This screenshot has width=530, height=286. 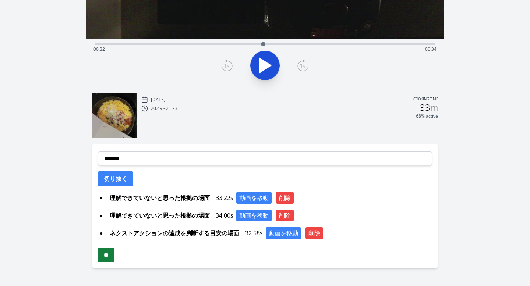 What do you see at coordinates (425, 100) in the screenshot?
I see `p: Cooking time` at bounding box center [425, 100].